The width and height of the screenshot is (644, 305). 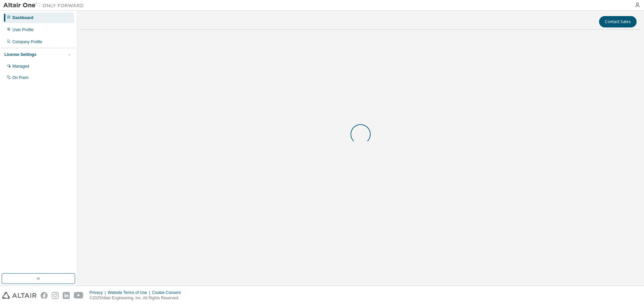 What do you see at coordinates (21, 66) in the screenshot?
I see `div: Managed` at bounding box center [21, 66].